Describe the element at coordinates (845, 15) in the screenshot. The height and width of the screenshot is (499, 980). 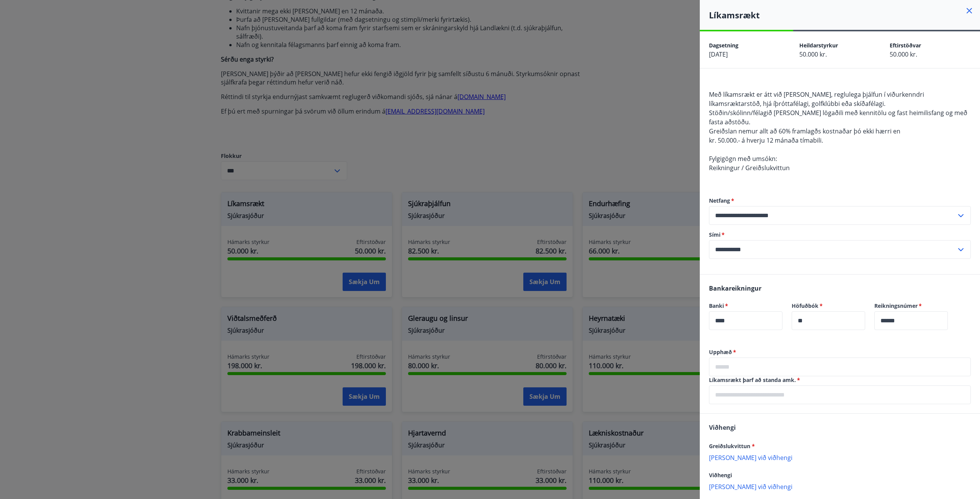
I see `h4: Líkamsrækt` at that location.